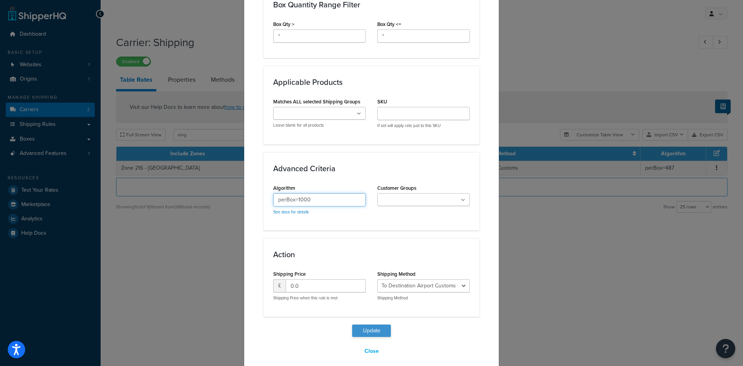 This screenshot has height=366, width=743. Describe the element at coordinates (284, 188) in the screenshot. I see `label: Algorithm` at that location.